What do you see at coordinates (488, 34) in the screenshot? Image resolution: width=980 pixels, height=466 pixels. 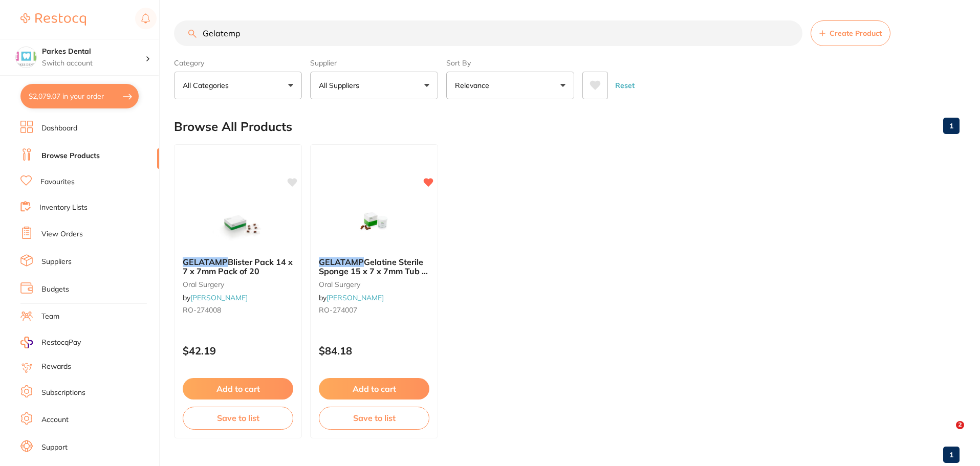 I see `input: Search Products` at bounding box center [488, 34].